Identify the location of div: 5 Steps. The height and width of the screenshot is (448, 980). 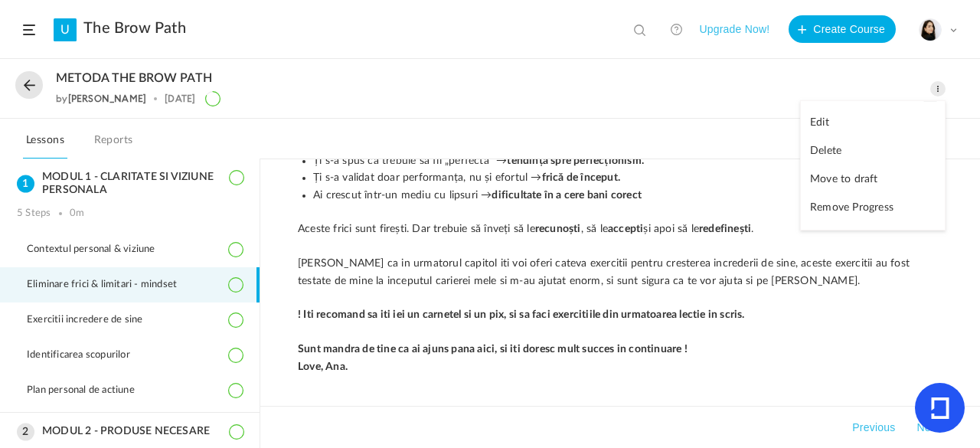
(34, 214).